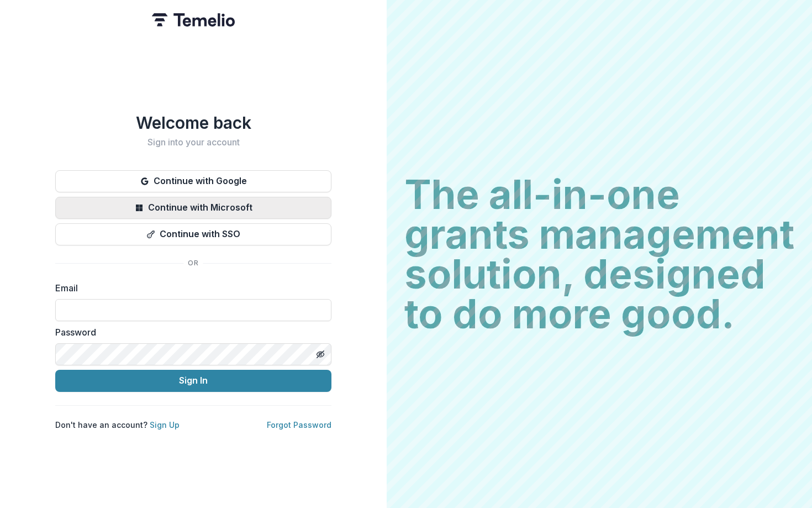 The height and width of the screenshot is (508, 812). What do you see at coordinates (193, 142) in the screenshot?
I see `h2: Sign into your account` at bounding box center [193, 142].